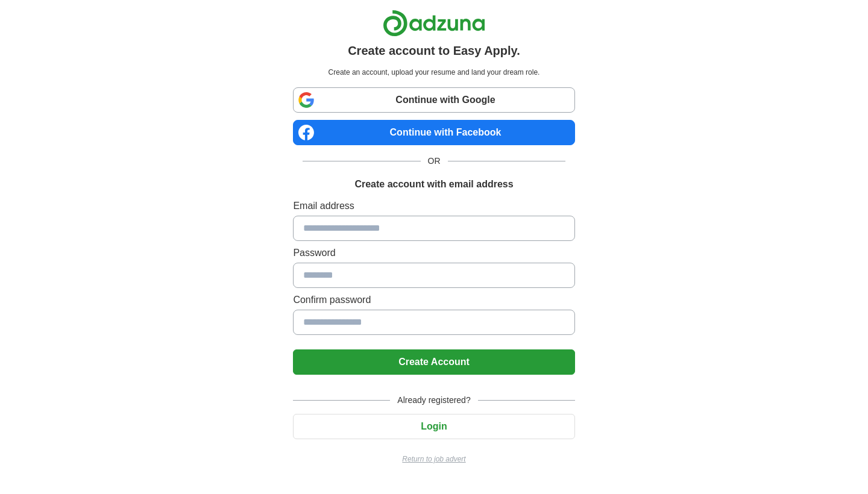 This screenshot has height=494, width=868. What do you see at coordinates (433, 459) in the screenshot?
I see `a: Return to job advert` at bounding box center [433, 459].